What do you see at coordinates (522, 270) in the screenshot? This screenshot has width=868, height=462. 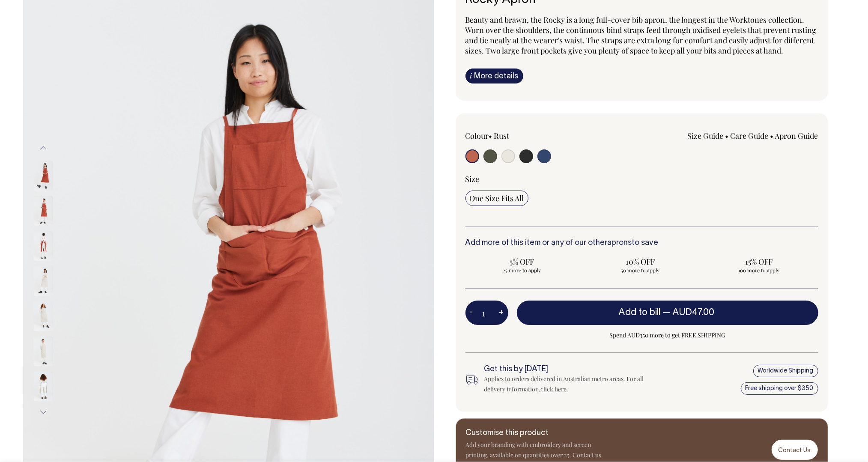 I see `span: 25 more to apply` at bounding box center [522, 270].